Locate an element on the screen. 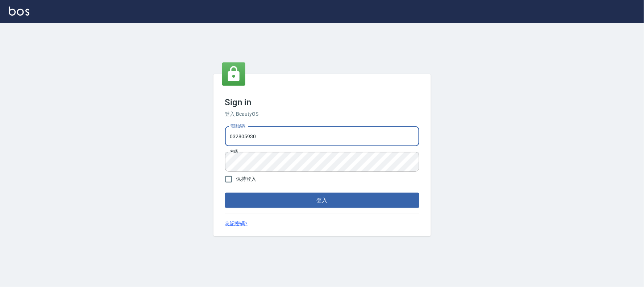 The height and width of the screenshot is (287, 644). button: 登入 is located at coordinates (322, 200).